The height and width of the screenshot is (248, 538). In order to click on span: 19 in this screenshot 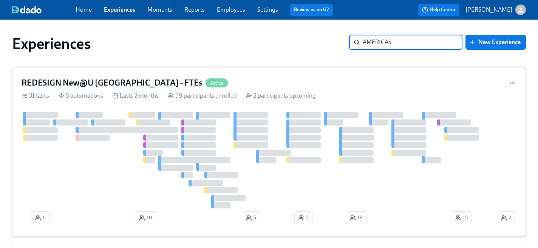, I will do `click(356, 218)`.